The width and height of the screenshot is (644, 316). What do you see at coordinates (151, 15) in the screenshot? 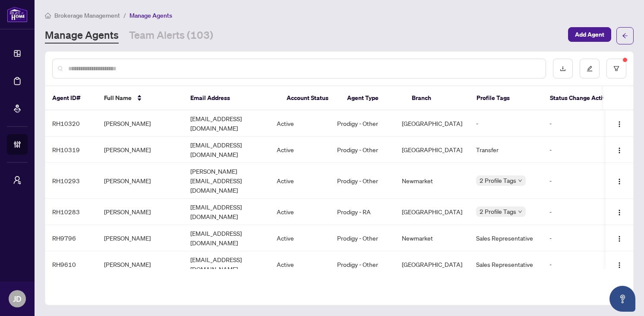
I see `span: Manage Agents` at bounding box center [151, 15].